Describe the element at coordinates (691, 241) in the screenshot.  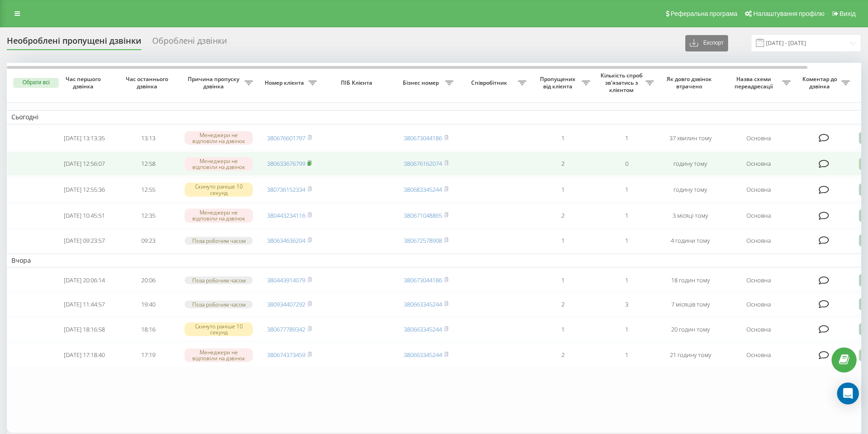
I see `td: 4 години тому` at that location.